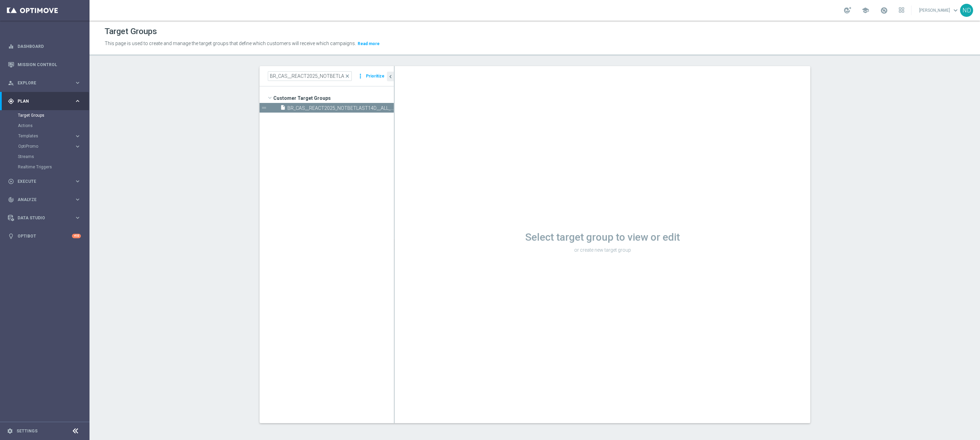 The image size is (980, 440). Describe the element at coordinates (53, 167) in the screenshot. I see `div: Realtime Triggers` at that location.